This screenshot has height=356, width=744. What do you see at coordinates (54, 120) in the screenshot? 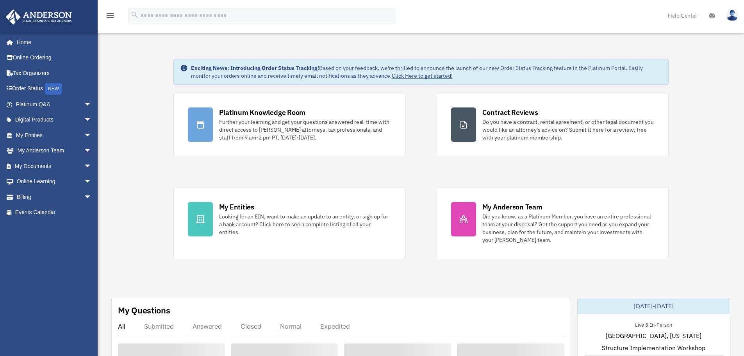
I see `a: Digital Productsarrow_drop_down` at bounding box center [54, 120].